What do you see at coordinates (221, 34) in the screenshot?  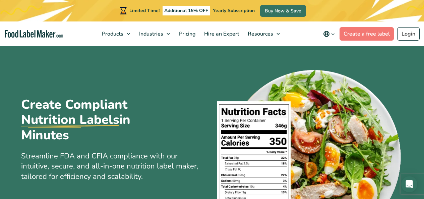 I see `a: Hire an Expert` at bounding box center [221, 34].